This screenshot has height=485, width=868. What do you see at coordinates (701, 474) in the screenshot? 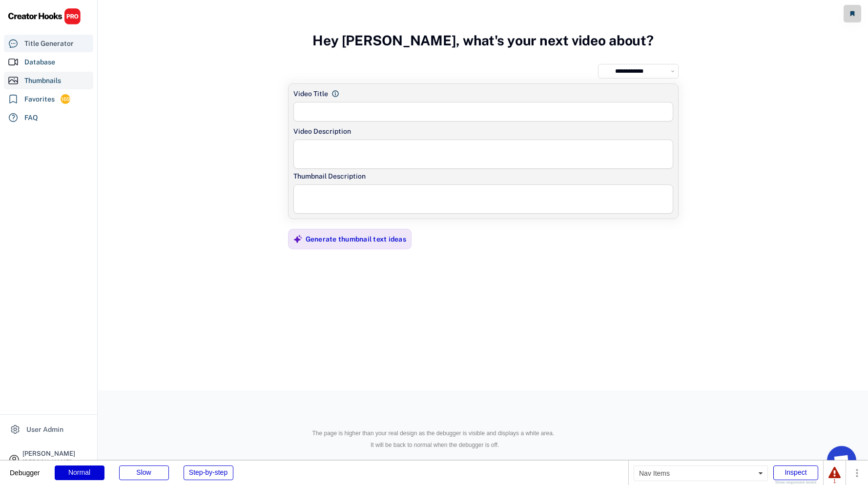
I see `div: Nav Items` at bounding box center [701, 474].